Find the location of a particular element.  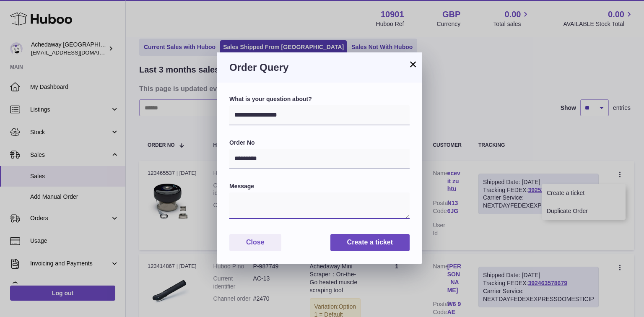

button: Close is located at coordinates (255, 242).